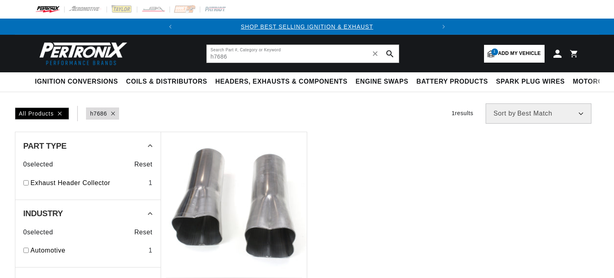 This screenshot has width=614, height=278. I want to click on summary: Coils & Distributors, so click(166, 82).